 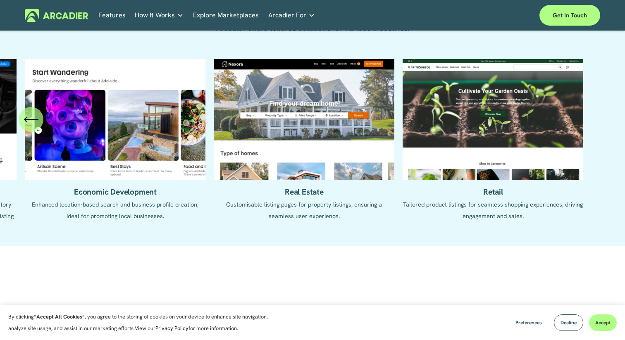 What do you see at coordinates (112, 15) in the screenshot?
I see `a: Features` at bounding box center [112, 15].